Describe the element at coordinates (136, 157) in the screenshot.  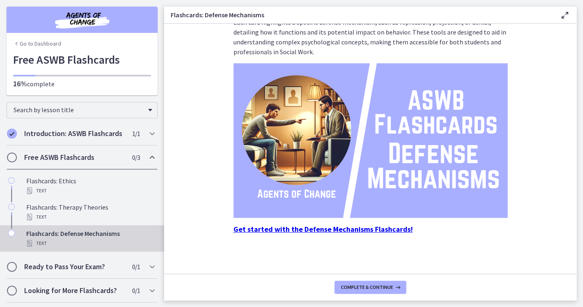
I see `span: 0 / 3` at that location.